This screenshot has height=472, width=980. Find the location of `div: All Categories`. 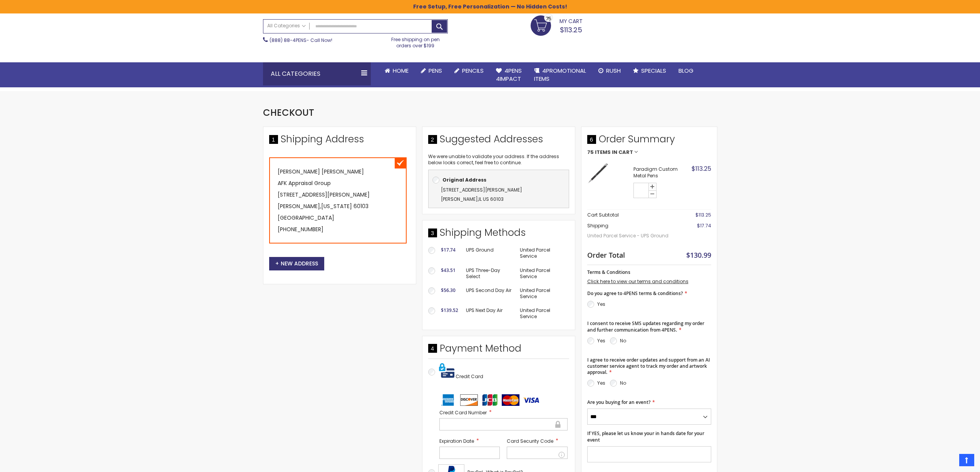

div: All Categories is located at coordinates (317, 74).